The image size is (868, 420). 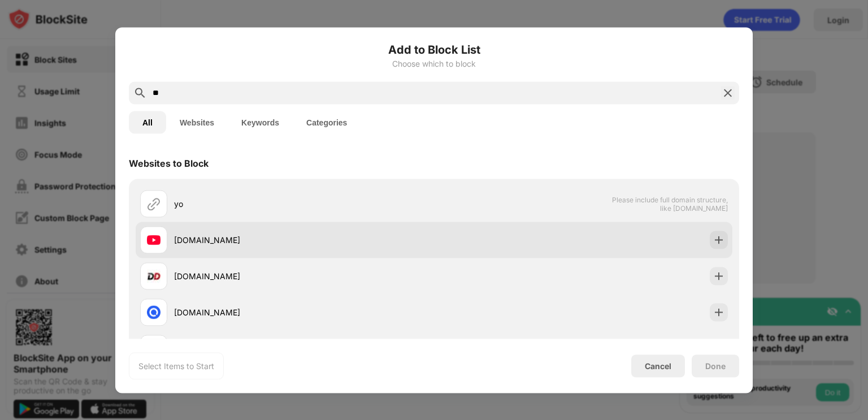 I want to click on div: Select Items to Start, so click(x=176, y=366).